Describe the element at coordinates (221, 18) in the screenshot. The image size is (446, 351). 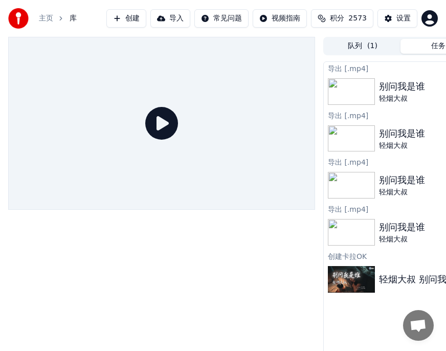
I see `button: 常见问题` at that location.